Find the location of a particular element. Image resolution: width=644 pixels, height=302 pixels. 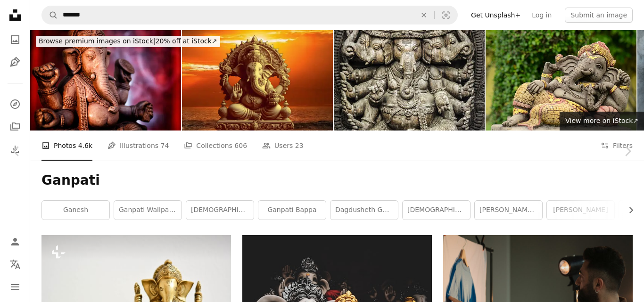

span: Browse premium images on iStock | is located at coordinates (96, 41).